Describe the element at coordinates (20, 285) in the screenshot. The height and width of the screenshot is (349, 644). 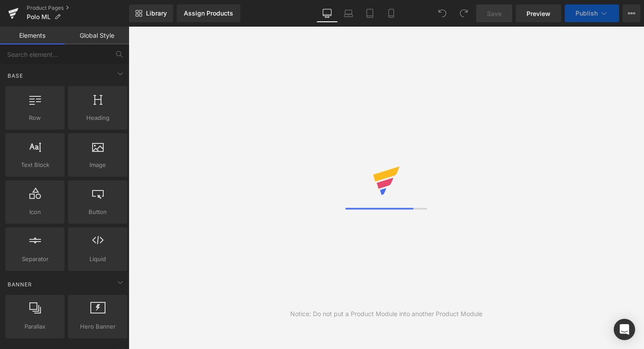
I see `span: Banner` at that location.